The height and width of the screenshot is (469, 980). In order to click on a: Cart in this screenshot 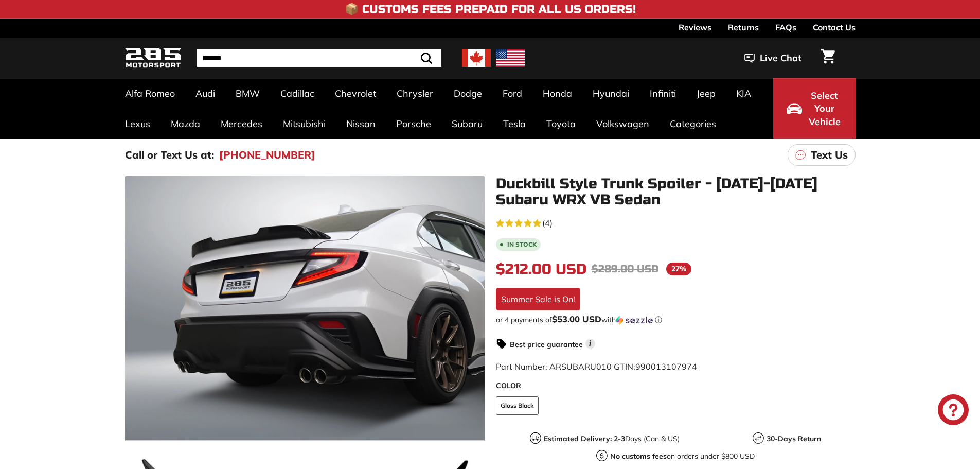, I will do `click(828, 58)`.